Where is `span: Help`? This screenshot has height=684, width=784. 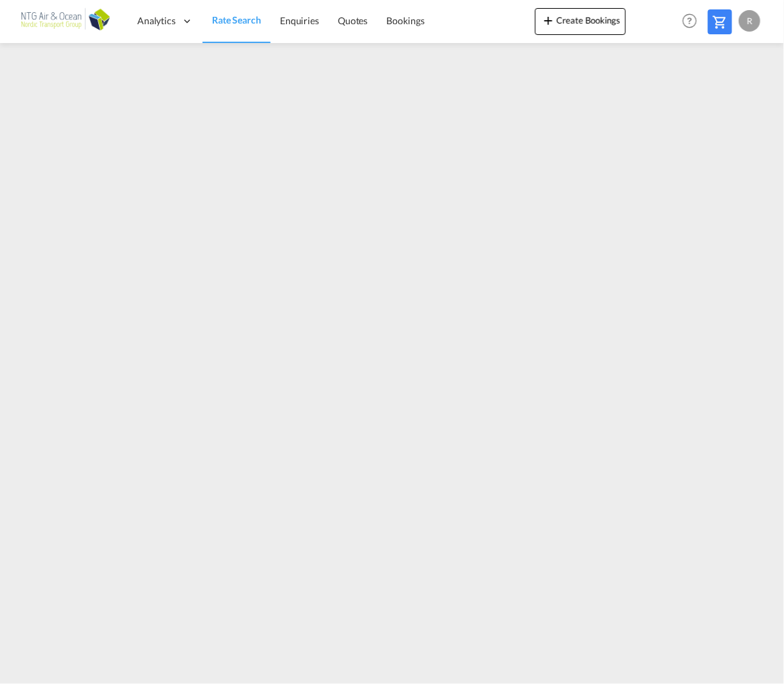
span: Help is located at coordinates (690, 21).